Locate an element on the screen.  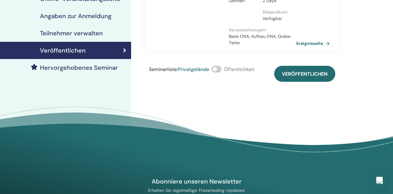
p: Basis DNA, Aufbau DNA, Grabe Tiefer is located at coordinates (263, 40).